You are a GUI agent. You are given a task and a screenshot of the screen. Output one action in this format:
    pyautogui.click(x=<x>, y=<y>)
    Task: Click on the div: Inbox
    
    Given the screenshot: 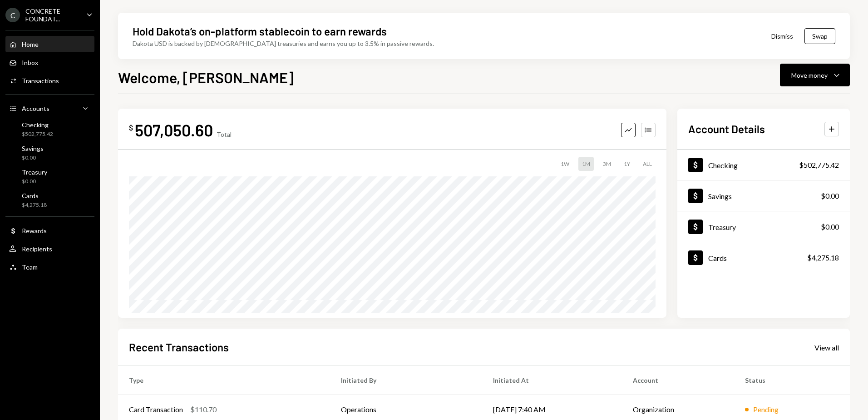 What is the action you would take?
    pyautogui.click(x=30, y=62)
    